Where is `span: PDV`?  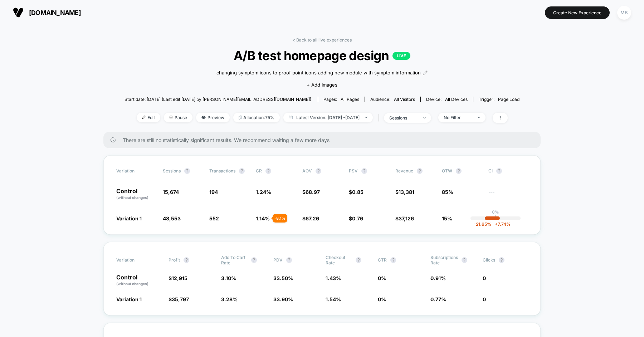
span: PDV is located at coordinates (278, 260).